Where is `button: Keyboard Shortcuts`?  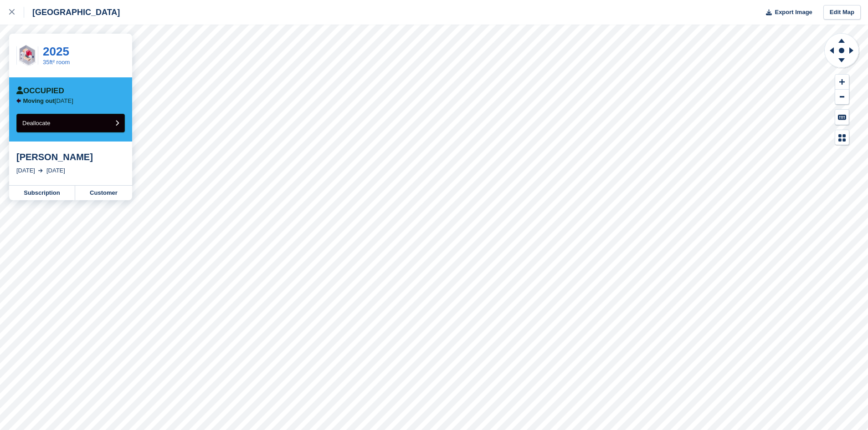
button: Keyboard Shortcuts is located at coordinates (842, 117).